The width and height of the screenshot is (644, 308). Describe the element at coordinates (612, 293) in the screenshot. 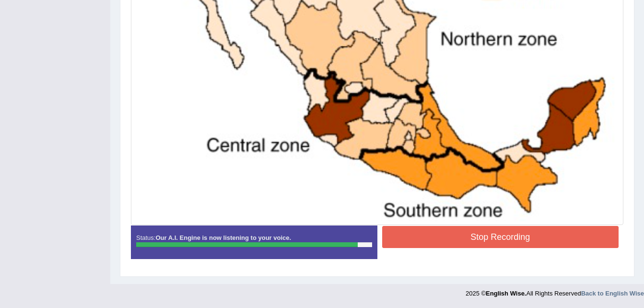

I see `a: Back to English Wise` at that location.